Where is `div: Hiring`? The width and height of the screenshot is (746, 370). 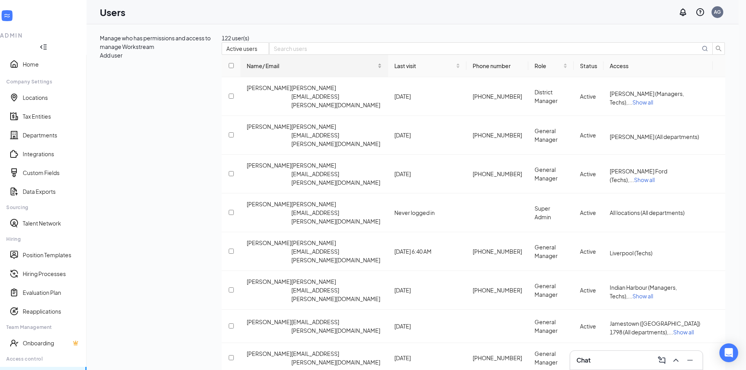 div: Hiring is located at coordinates (43, 239).